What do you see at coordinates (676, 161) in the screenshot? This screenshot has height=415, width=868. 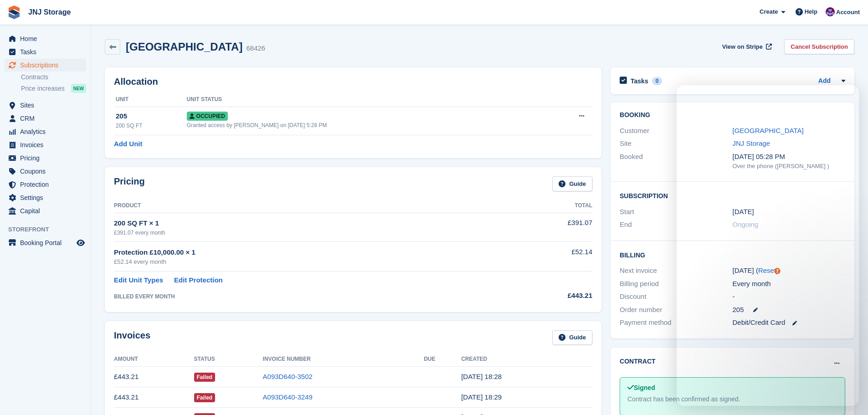 I see `div: Booked` at bounding box center [676, 161].